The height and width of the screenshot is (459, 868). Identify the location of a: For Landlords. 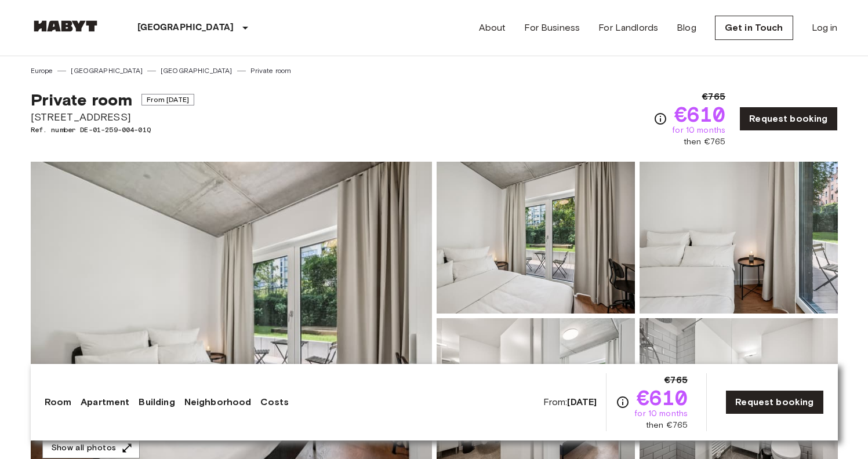
(628, 28).